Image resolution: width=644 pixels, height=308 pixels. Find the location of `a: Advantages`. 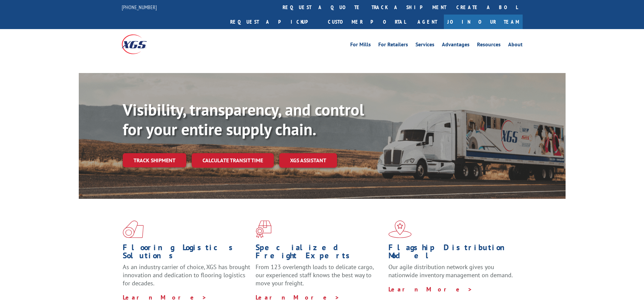

a: Advantages is located at coordinates (456, 46).